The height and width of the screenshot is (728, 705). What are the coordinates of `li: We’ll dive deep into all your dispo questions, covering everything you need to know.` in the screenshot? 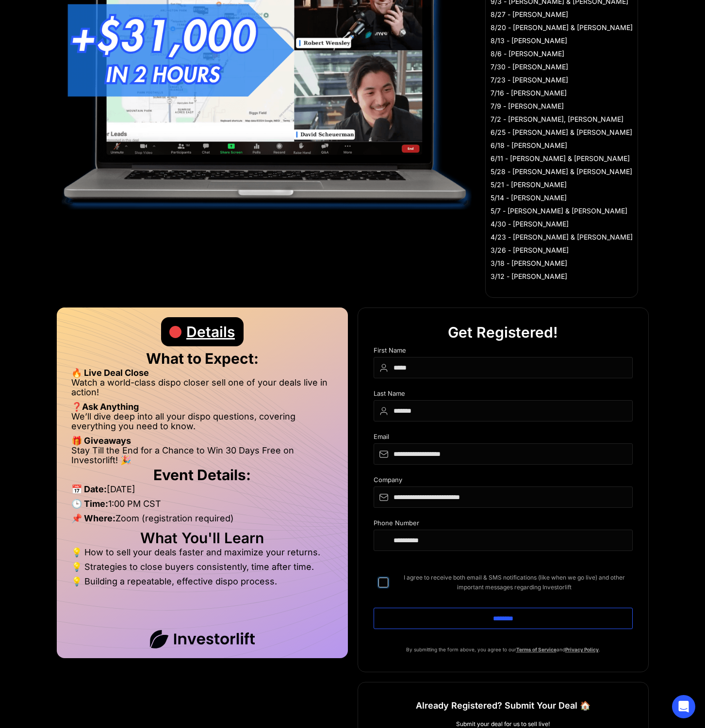 It's located at (202, 424).